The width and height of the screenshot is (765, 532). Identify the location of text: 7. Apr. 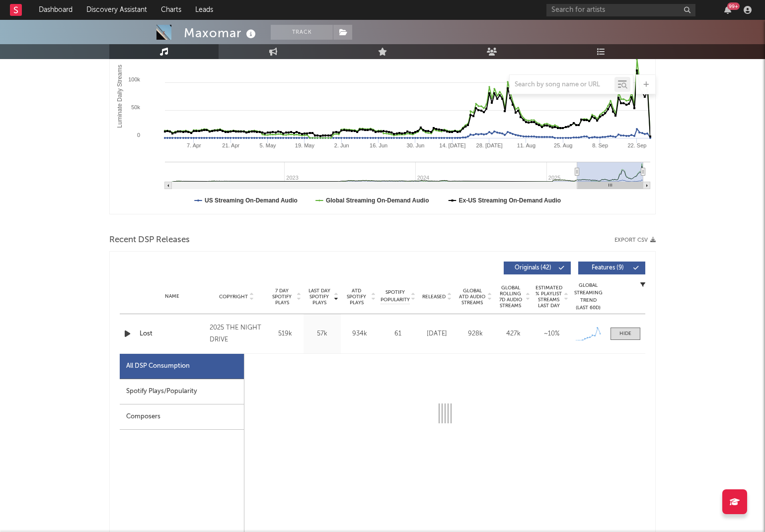
(194, 145).